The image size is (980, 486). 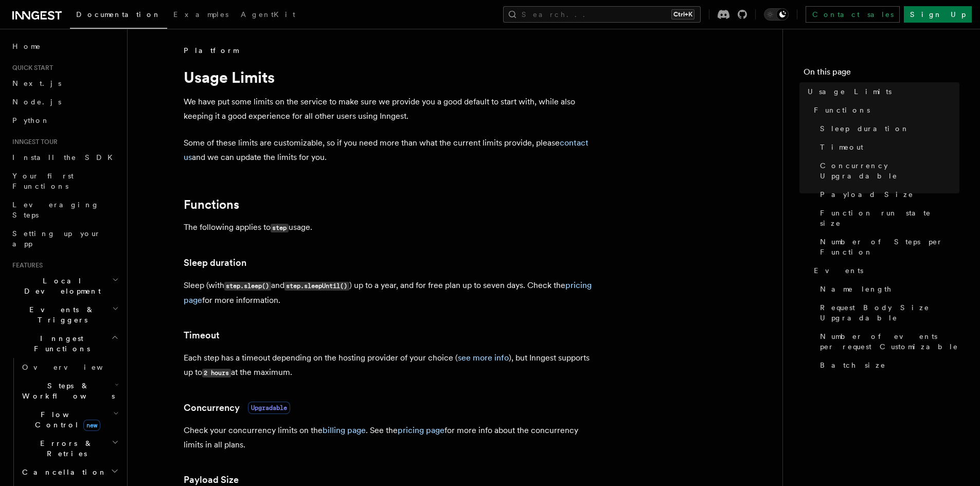 I want to click on p: The following applies to usage., so click(x=389, y=228).